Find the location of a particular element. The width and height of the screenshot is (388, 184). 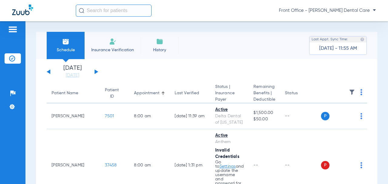

img: Search Icon is located at coordinates (81, 11).